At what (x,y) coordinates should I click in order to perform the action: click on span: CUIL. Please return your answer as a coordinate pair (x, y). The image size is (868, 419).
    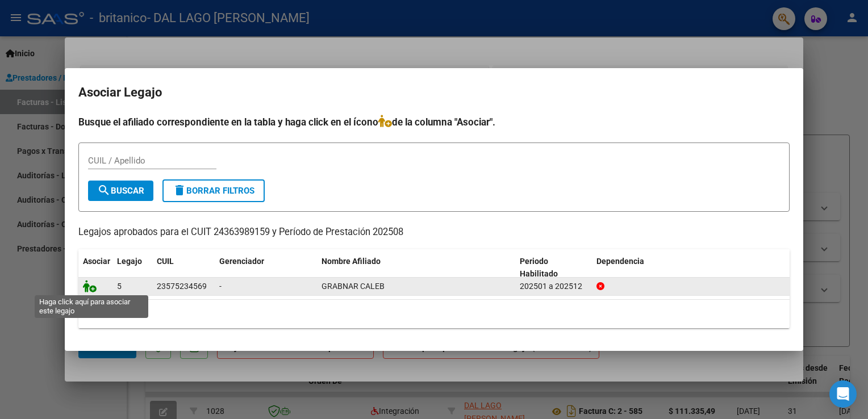
    Looking at the image, I should click on (165, 261).